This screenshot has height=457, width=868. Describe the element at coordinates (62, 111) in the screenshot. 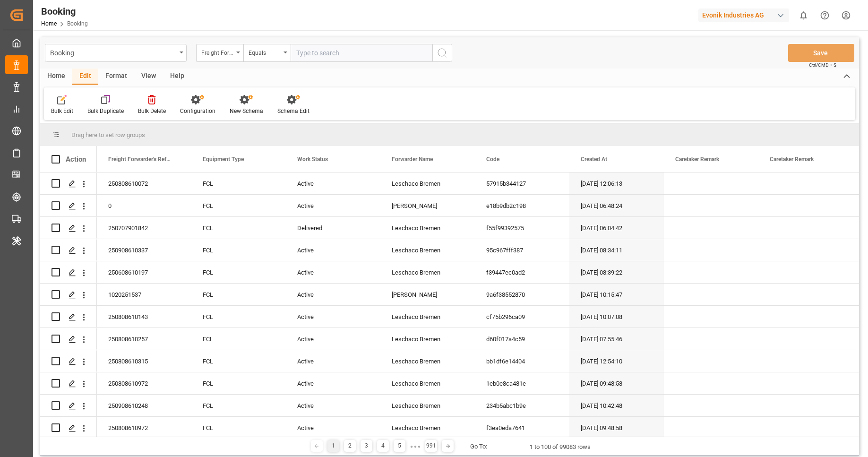

I see `div: Bulk Edit` at that location.